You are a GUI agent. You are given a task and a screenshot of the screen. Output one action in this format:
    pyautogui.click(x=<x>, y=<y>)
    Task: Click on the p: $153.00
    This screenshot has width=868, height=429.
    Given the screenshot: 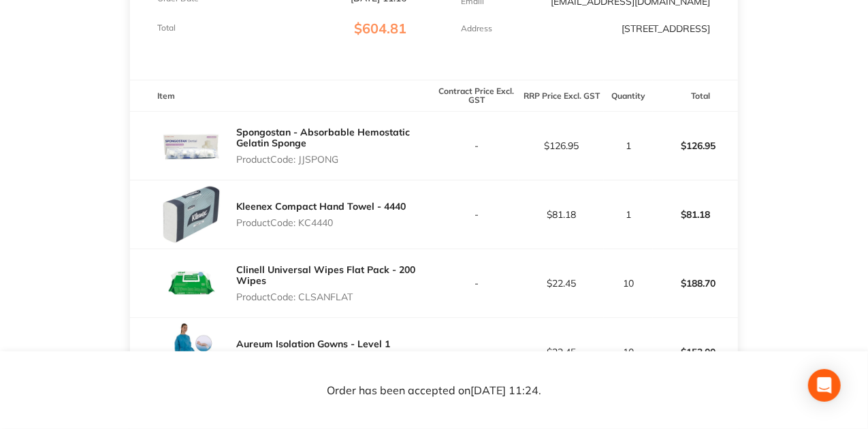 What is the action you would take?
    pyautogui.click(x=695, y=352)
    